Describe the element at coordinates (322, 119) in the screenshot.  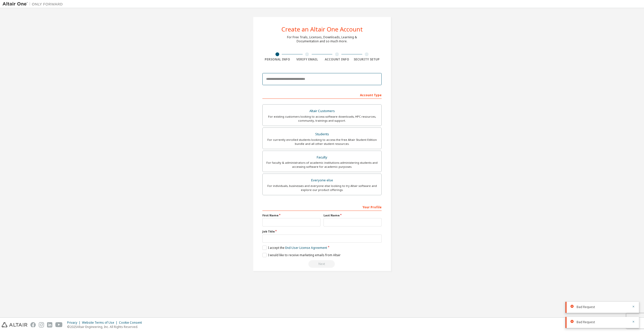
I see `div: For existing customers looking to access software downloads, HPC resources, community, trainings ...` at that location.